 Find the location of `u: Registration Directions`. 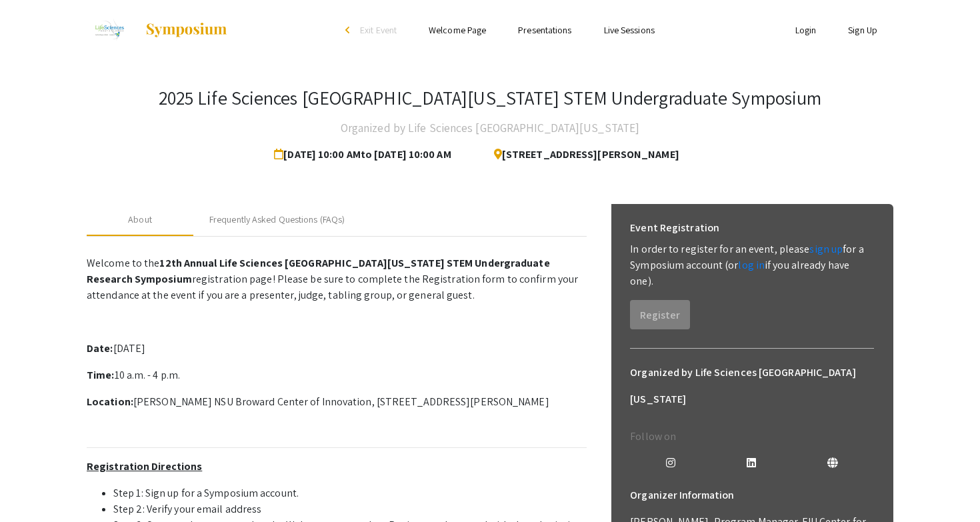

u: Registration Directions is located at coordinates (144, 466).